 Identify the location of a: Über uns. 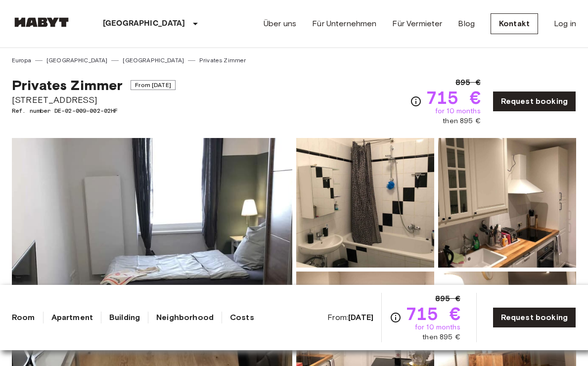
(280, 24).